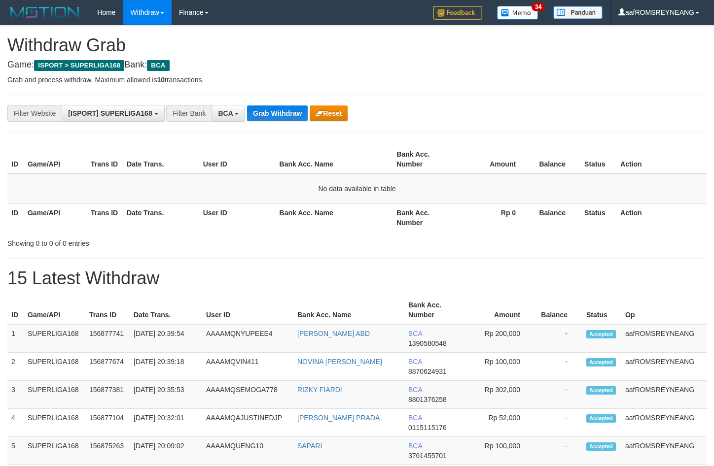 The width and height of the screenshot is (714, 466). I want to click on button: BCA, so click(228, 113).